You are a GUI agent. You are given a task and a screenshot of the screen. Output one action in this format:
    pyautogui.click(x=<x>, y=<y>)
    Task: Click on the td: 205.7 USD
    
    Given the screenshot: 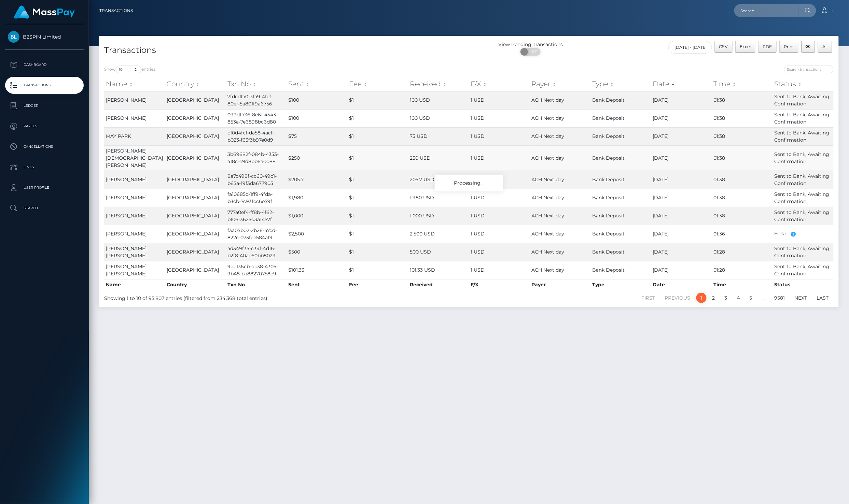 What is the action you would take?
    pyautogui.click(x=438, y=179)
    